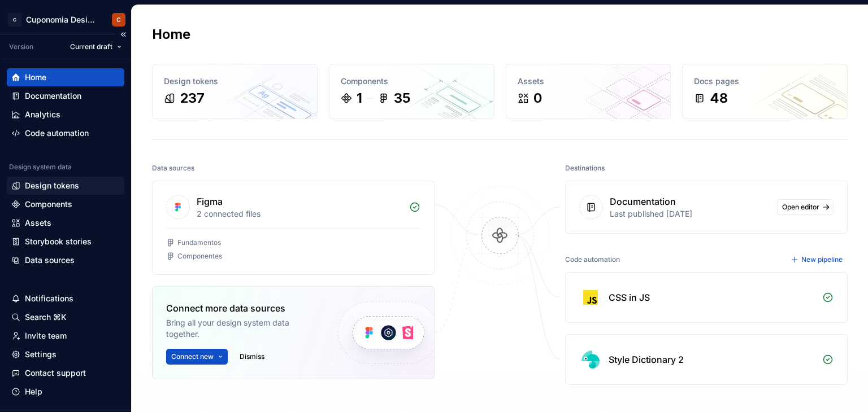  What do you see at coordinates (65, 77) in the screenshot?
I see `a: Home` at bounding box center [65, 77].